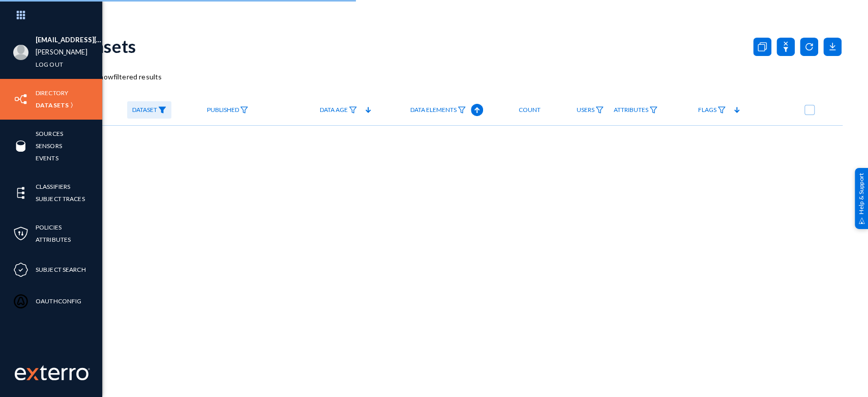  What do you see at coordinates (21, 193) in the screenshot?
I see `img: icon-elements.svg` at bounding box center [21, 193].